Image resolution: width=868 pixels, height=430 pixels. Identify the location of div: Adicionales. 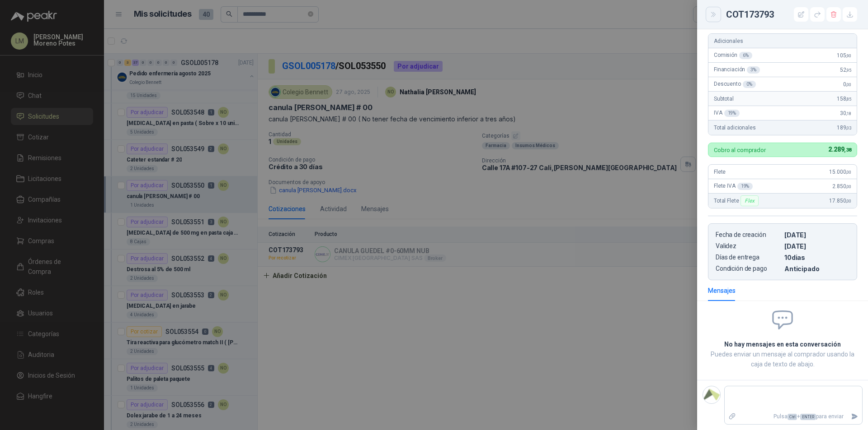
(782, 41).